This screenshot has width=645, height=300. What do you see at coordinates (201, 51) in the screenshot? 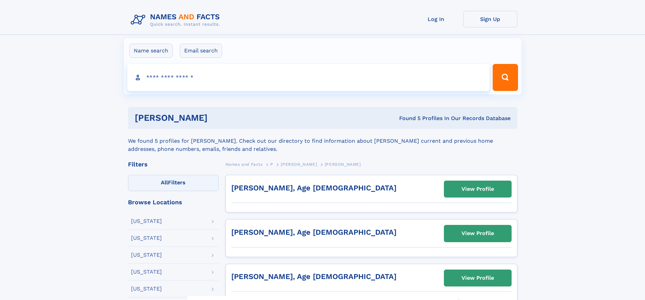
I see `label: Email search` at bounding box center [201, 51].